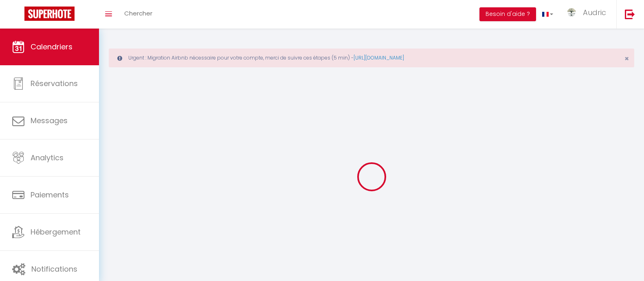 Image resolution: width=644 pixels, height=281 pixels. What do you see at coordinates (50, 194) in the screenshot?
I see `span: Paiements` at bounding box center [50, 194].